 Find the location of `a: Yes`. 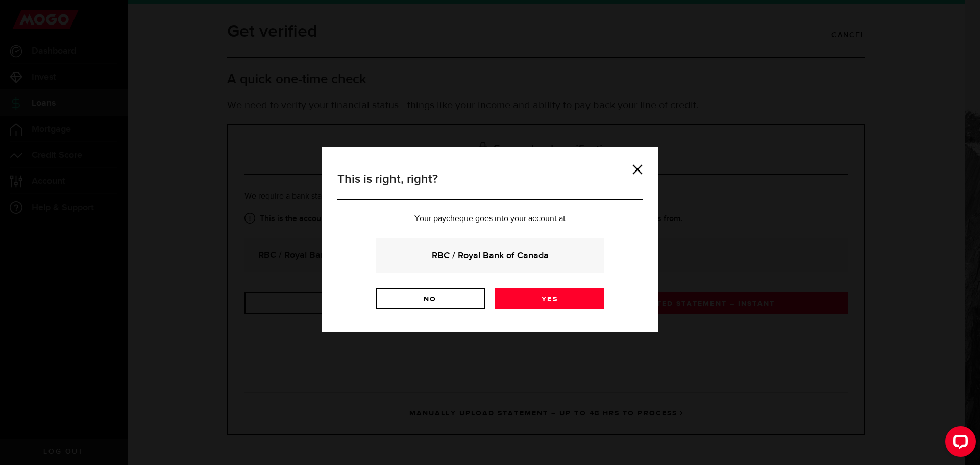

a: Yes is located at coordinates (550, 298).